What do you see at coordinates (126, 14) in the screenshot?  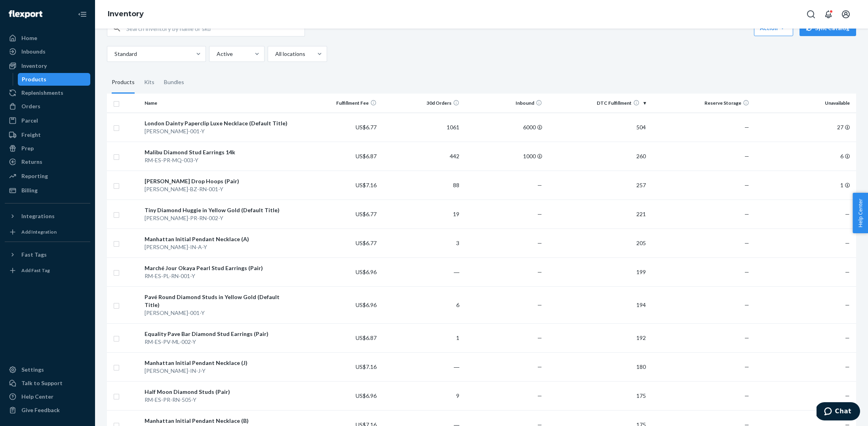 I see `ol: breadcrumbs` at bounding box center [126, 14].